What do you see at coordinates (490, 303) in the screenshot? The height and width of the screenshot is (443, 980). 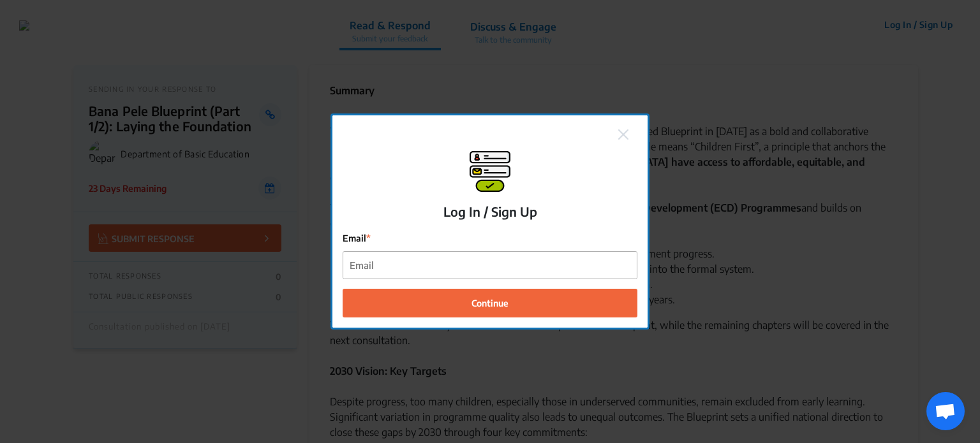 I see `span: Continue` at bounding box center [490, 303].